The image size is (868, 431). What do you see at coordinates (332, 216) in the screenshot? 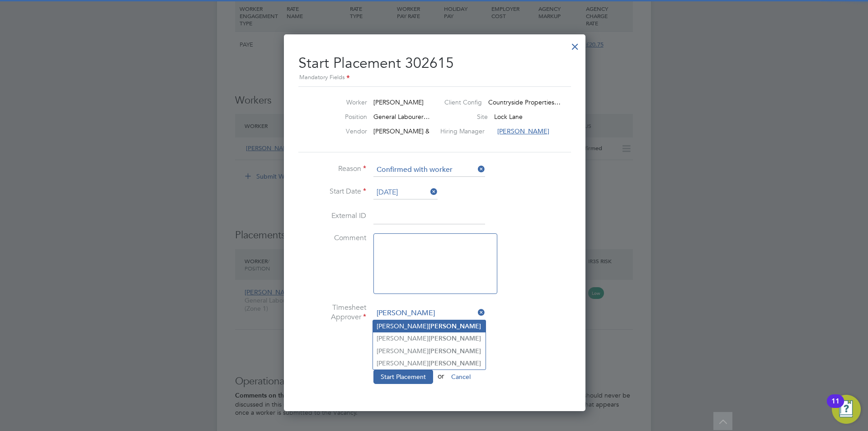
I see `label: External ID` at bounding box center [332, 216].